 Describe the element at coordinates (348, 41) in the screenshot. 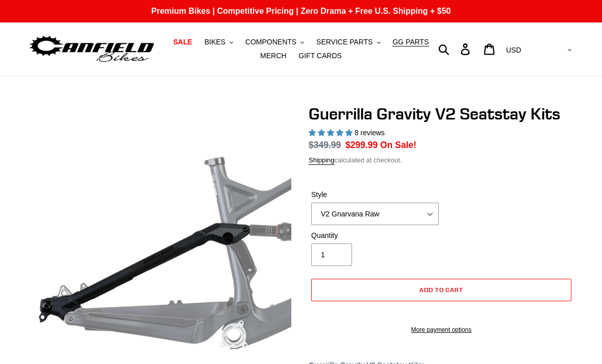

I see `button: SERVICE PARTS` at that location.